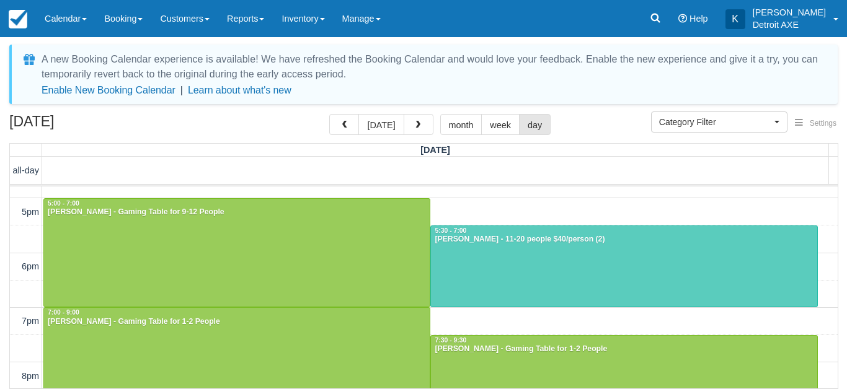  What do you see at coordinates (789, 25) in the screenshot?
I see `p: Detroit AXE` at bounding box center [789, 25].